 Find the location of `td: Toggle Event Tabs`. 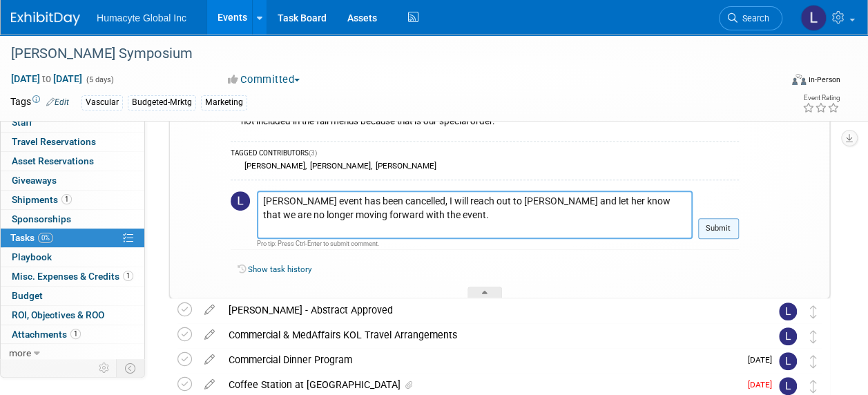

td: Toggle Event Tabs is located at coordinates (131, 368).